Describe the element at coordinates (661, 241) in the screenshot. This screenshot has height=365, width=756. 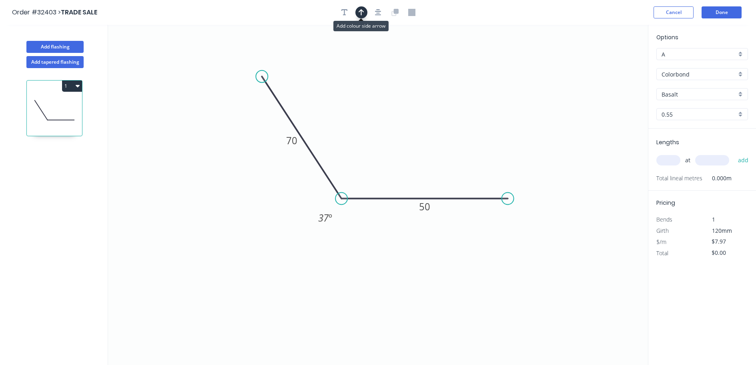
I see `span: $/m` at that location.